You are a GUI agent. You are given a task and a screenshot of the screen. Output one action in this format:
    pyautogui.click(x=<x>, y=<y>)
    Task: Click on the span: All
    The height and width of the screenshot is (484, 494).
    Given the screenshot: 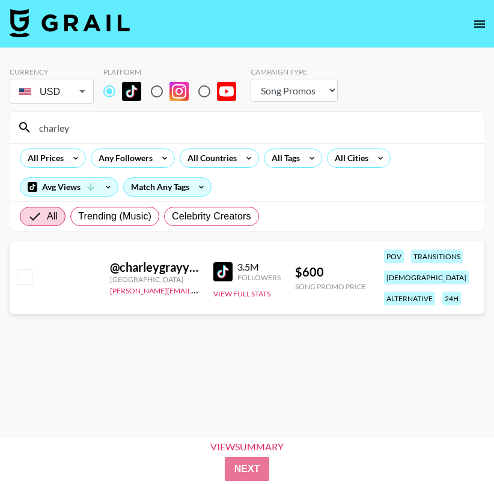 What is the action you would take?
    pyautogui.click(x=52, y=217)
    